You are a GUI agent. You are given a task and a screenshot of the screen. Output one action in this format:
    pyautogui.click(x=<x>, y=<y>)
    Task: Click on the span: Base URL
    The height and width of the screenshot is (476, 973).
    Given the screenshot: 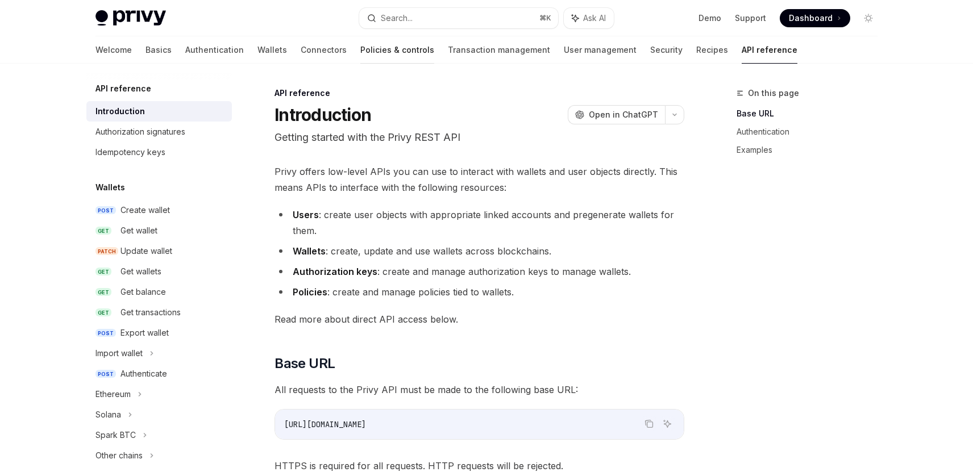 What is the action you would take?
    pyautogui.click(x=305, y=364)
    